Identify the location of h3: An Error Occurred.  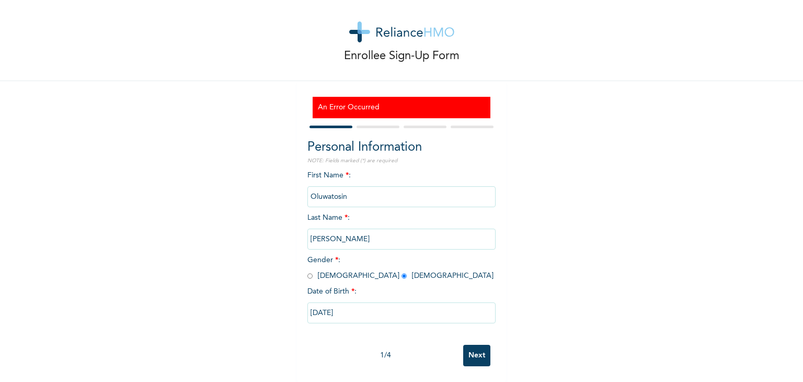
(402, 107).